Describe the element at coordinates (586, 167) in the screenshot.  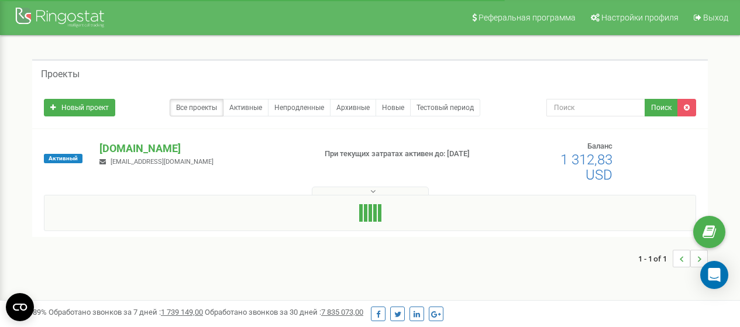
I see `span: 1 312,83 USD` at that location.